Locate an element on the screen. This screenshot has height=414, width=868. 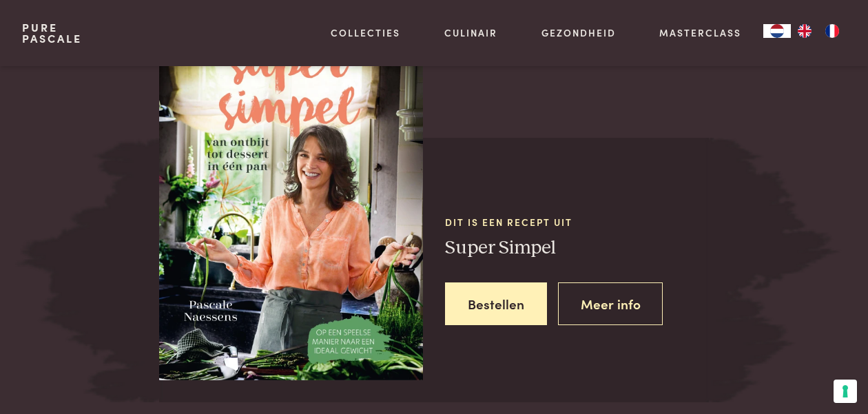
a: EN is located at coordinates (805, 31).